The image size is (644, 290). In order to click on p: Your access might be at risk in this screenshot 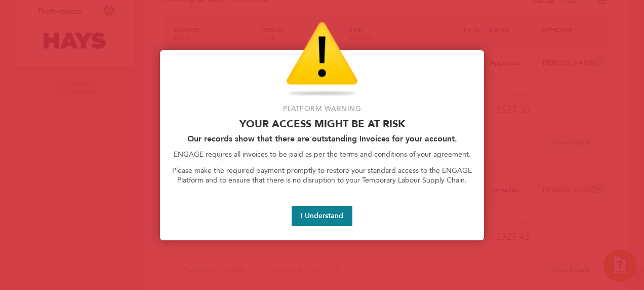, I will do `click(322, 124)`.